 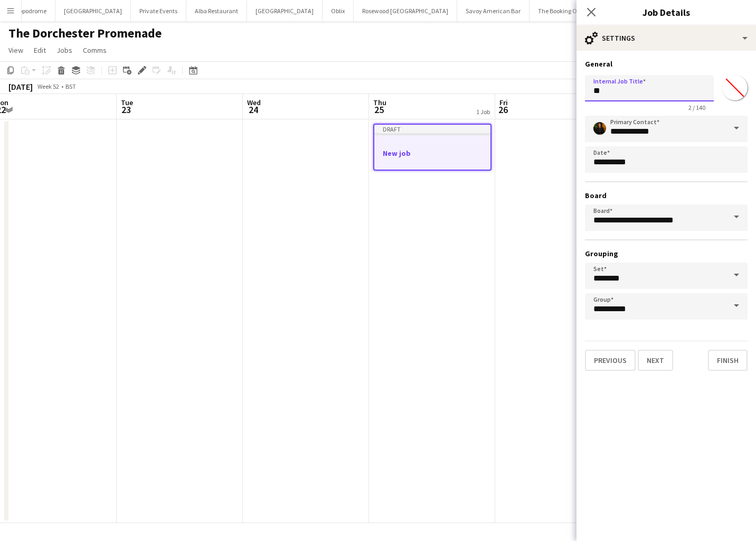 I want to click on button: Previous, so click(x=610, y=360).